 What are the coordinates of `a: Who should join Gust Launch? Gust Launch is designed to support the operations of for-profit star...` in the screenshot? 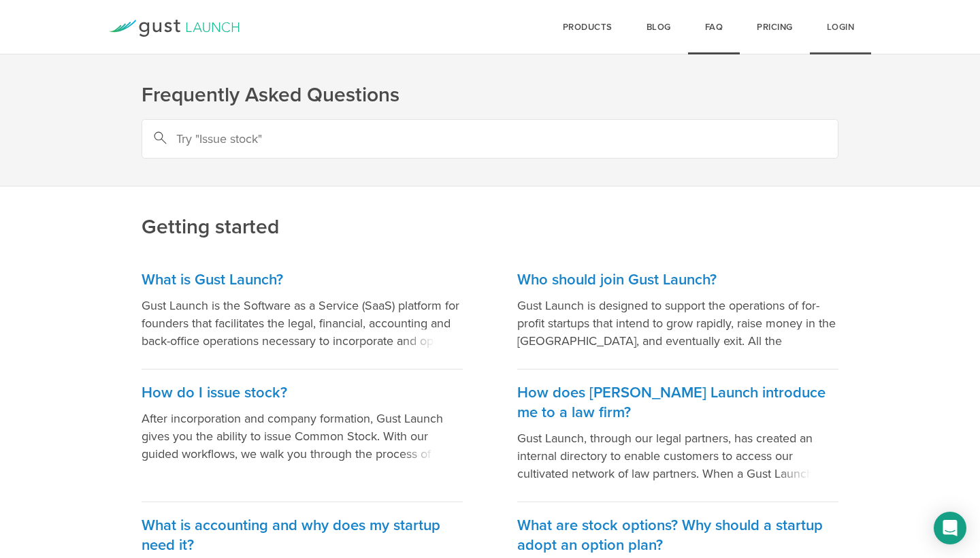 It's located at (678, 313).